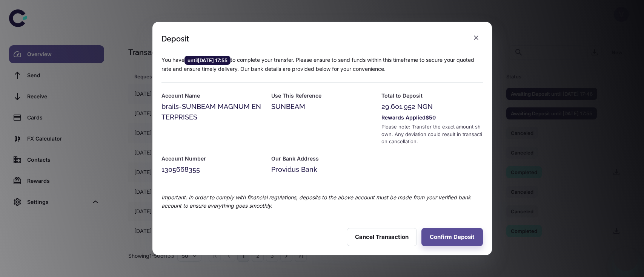 Image resolution: width=644 pixels, height=277 pixels. I want to click on h6: Account Name, so click(212, 95).